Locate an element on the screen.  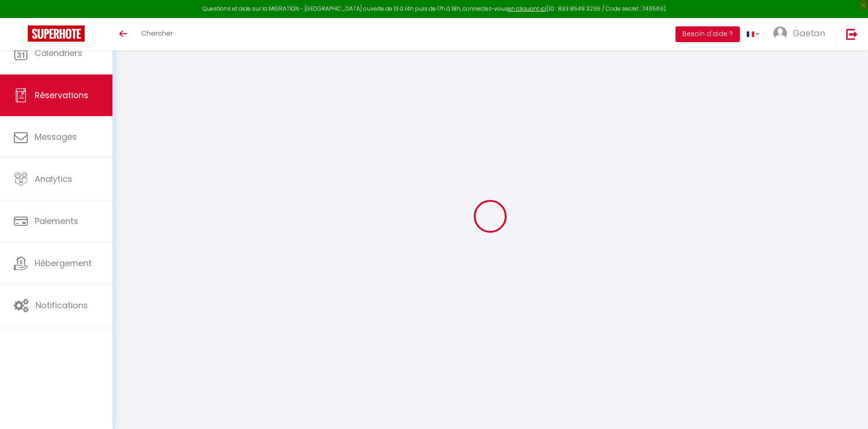
span: Notifications is located at coordinates (61, 305).